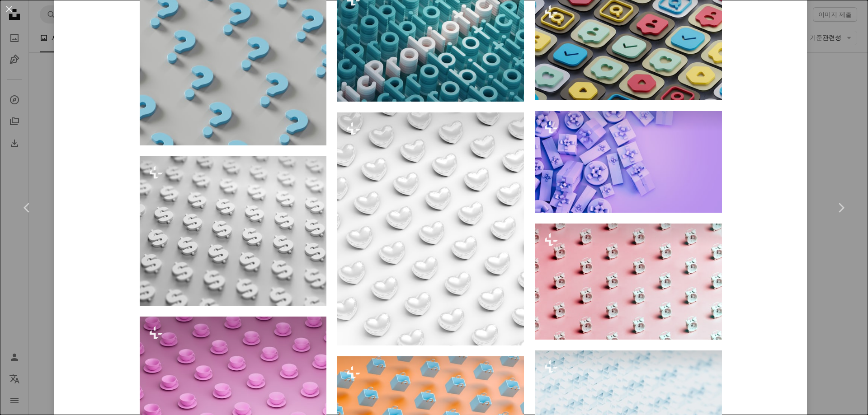 The height and width of the screenshot is (415, 868). Describe the element at coordinates (430, 229) in the screenshot. I see `img: 흰색 바탕에 많은 흰색 하트` at that location.